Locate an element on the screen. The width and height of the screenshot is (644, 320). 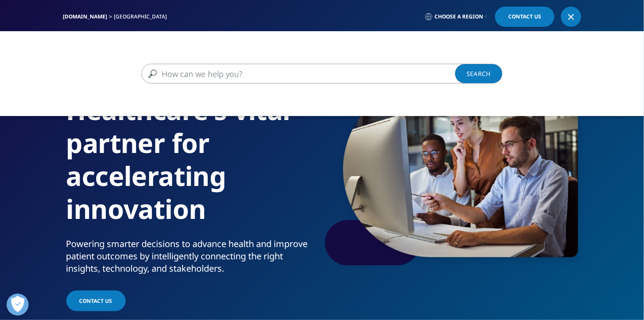
a: Search is located at coordinates (479, 74).